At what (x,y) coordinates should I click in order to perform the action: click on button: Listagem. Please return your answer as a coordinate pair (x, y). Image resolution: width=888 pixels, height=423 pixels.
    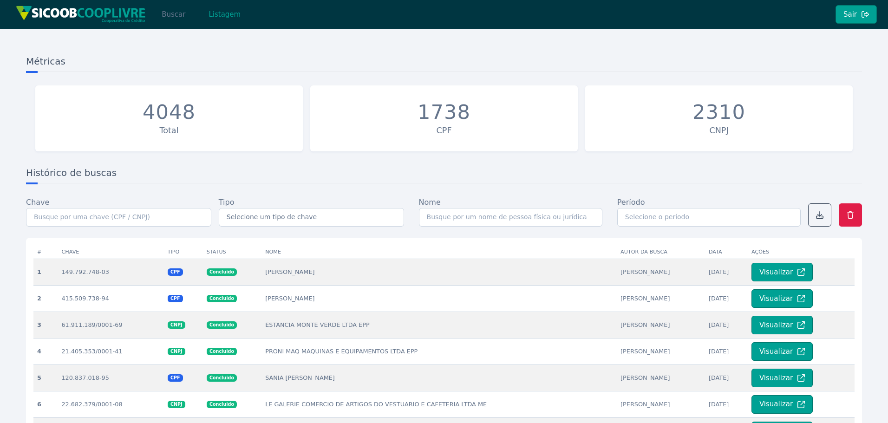
    Looking at the image, I should click on (224, 14).